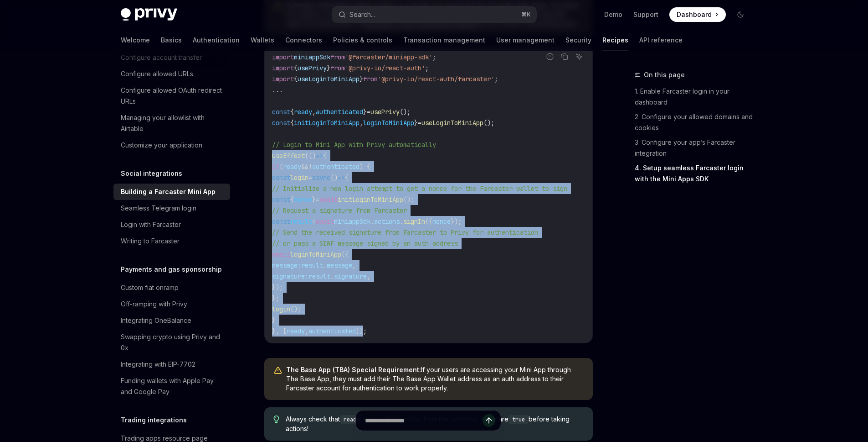 This screenshot has width=868, height=442. I want to click on a: Seamless Telegram login, so click(172, 208).